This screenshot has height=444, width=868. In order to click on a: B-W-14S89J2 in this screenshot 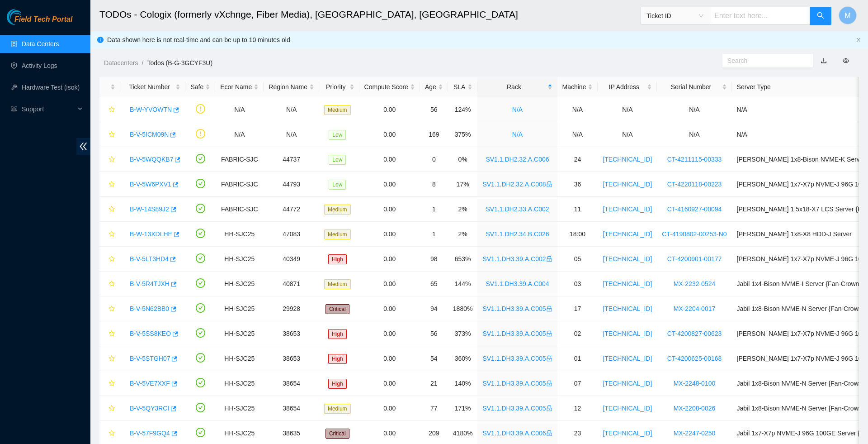, I will do `click(149, 209)`.